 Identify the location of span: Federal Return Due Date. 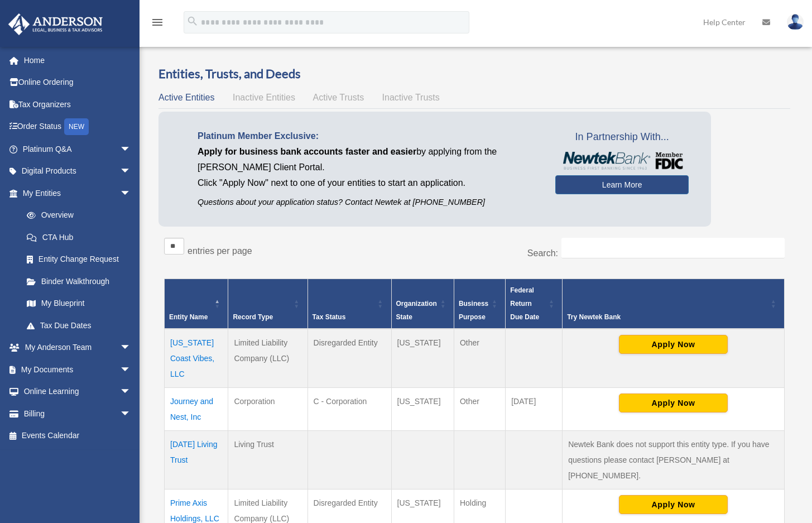
(524, 304).